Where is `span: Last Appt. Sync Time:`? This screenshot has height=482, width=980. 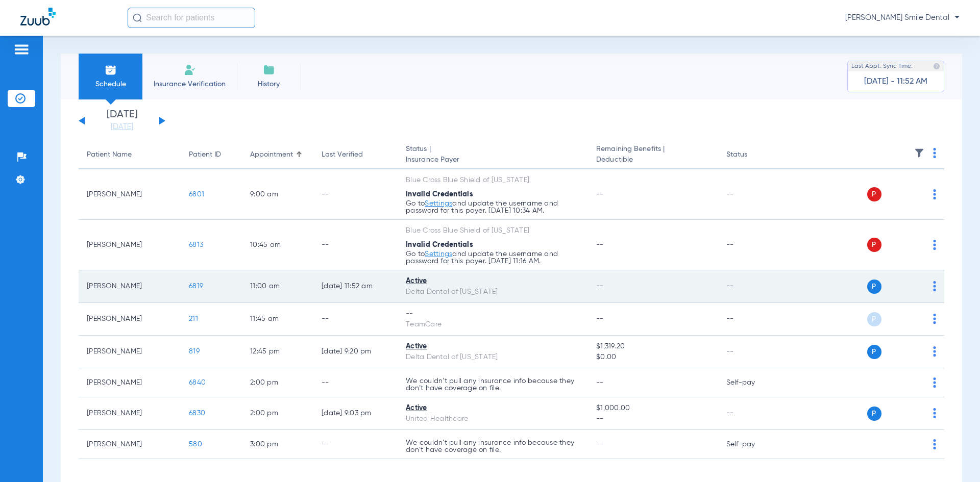 span: Last Appt. Sync Time: is located at coordinates (882, 66).